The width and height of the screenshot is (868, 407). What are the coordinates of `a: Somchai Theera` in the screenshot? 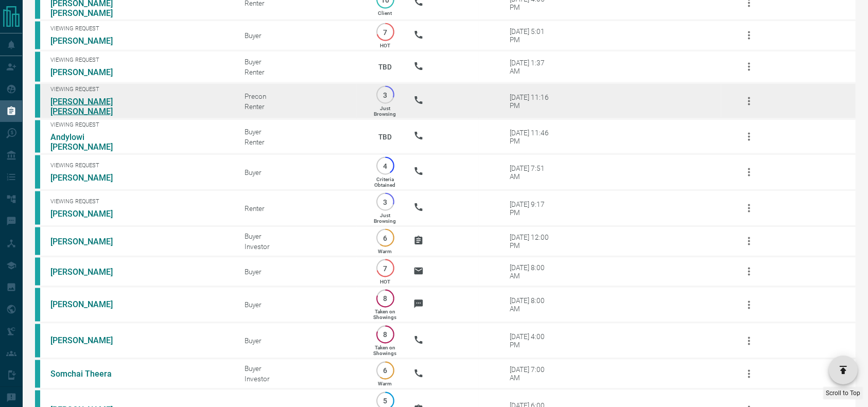 It's located at (89, 374).